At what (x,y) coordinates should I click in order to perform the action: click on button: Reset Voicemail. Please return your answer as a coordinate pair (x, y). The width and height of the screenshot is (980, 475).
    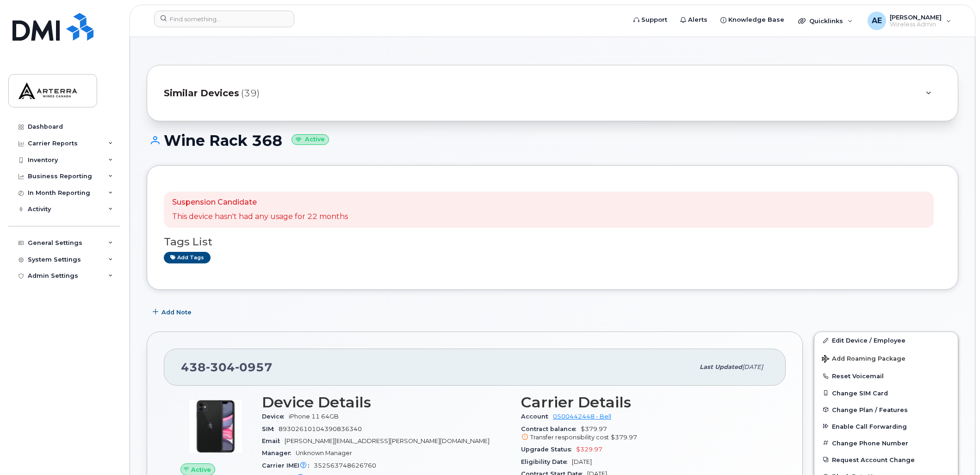
    Looking at the image, I should click on (886, 376).